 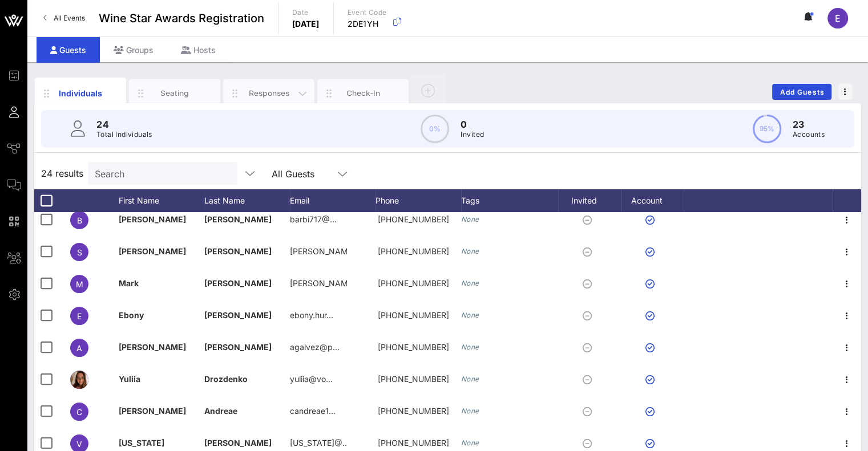 I want to click on span: +19173351270, so click(x=413, y=346).